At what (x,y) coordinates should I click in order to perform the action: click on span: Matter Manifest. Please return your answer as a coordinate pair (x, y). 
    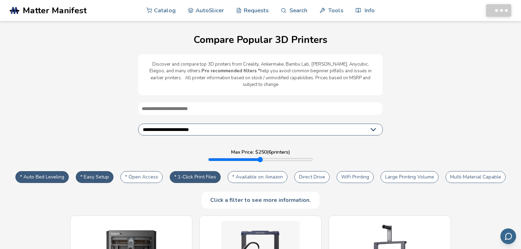
    Looking at the image, I should click on (54, 10).